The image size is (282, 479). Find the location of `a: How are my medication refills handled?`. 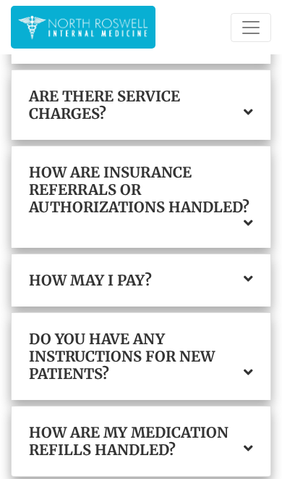

a: How are my medication refills handled? is located at coordinates (141, 441).